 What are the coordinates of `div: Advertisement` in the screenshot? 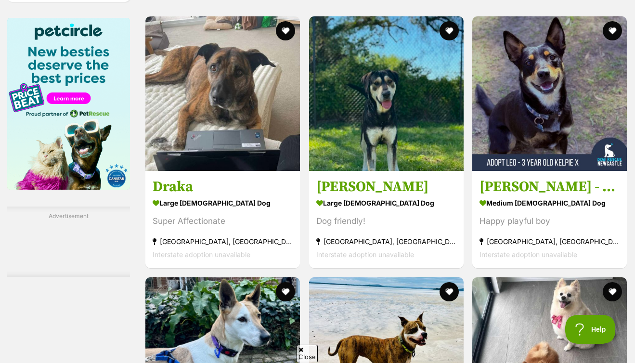 It's located at (68, 242).